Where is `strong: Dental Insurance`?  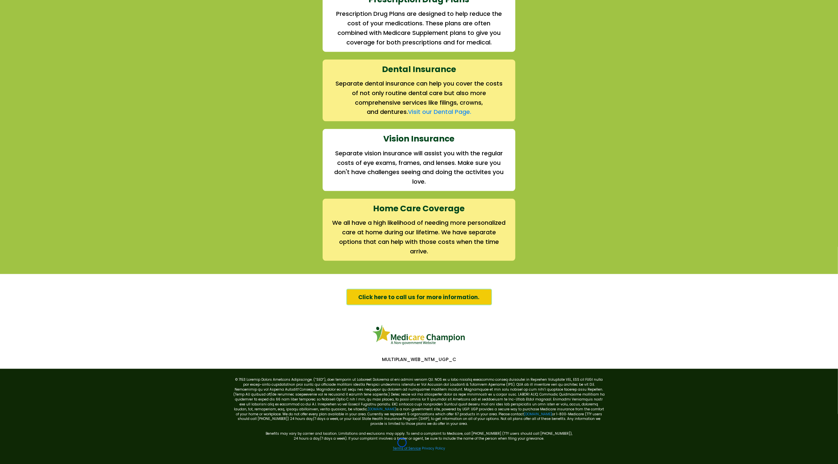
strong: Dental Insurance is located at coordinates (419, 69).